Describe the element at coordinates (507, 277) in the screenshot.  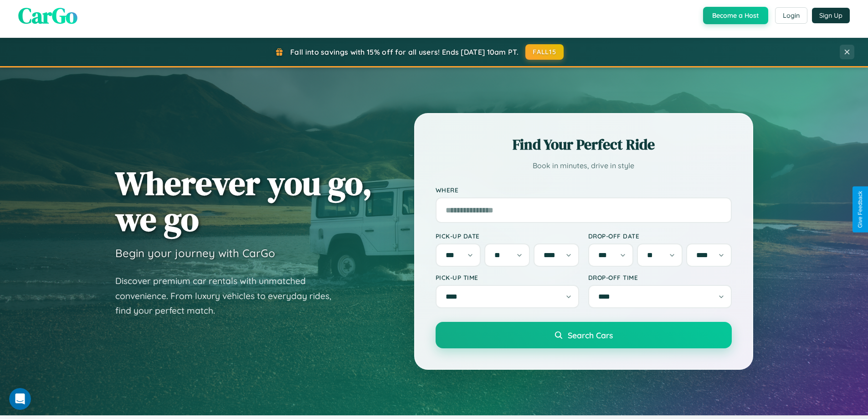
I see `label: Pick-up Time` at that location.